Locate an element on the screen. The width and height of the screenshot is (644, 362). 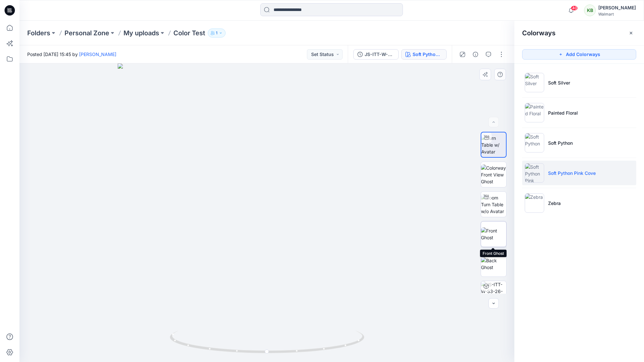
div: Soft Python Pink Cove is located at coordinates (427, 55).